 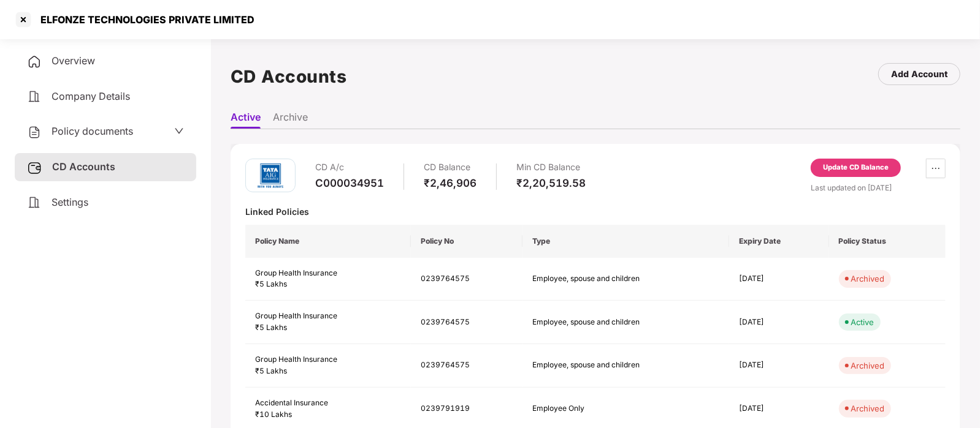 What do you see at coordinates (467, 242) in the screenshot?
I see `th: Policy No` at bounding box center [467, 242].